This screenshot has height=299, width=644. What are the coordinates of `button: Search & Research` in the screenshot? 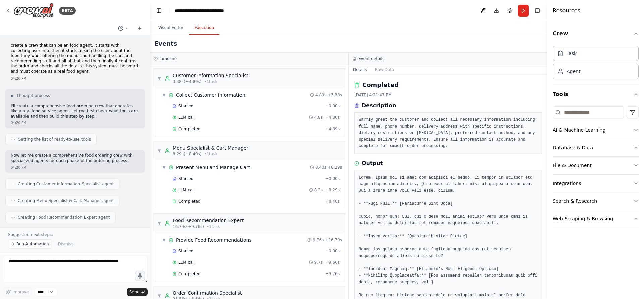 It's located at (596, 201).